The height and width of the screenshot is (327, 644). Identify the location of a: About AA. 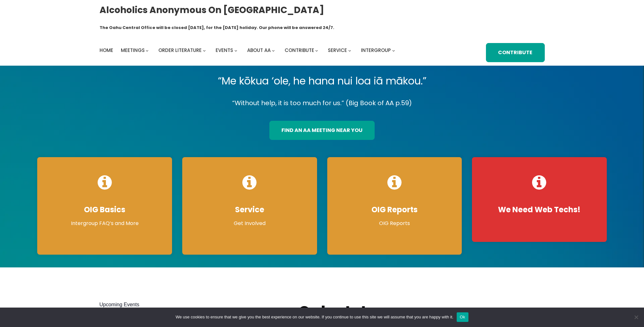
(259, 50).